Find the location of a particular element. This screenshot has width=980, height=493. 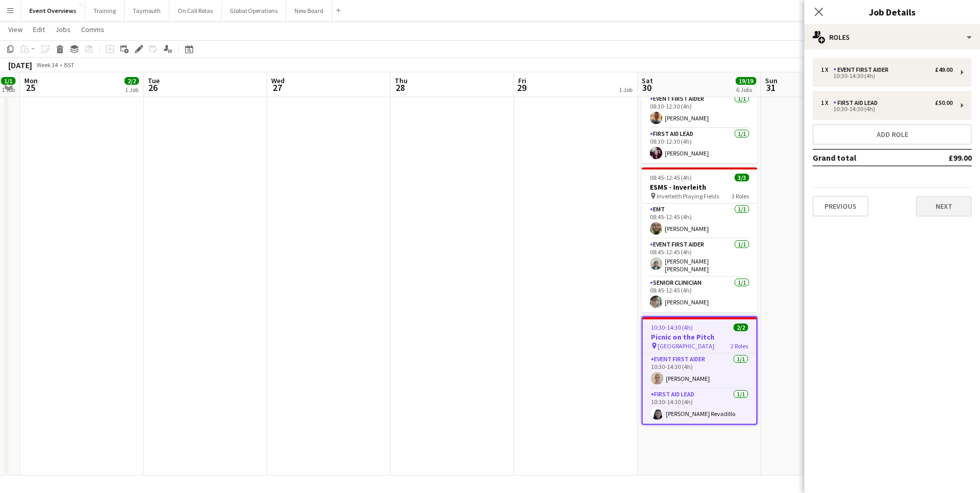

span: Mon is located at coordinates (31, 81).